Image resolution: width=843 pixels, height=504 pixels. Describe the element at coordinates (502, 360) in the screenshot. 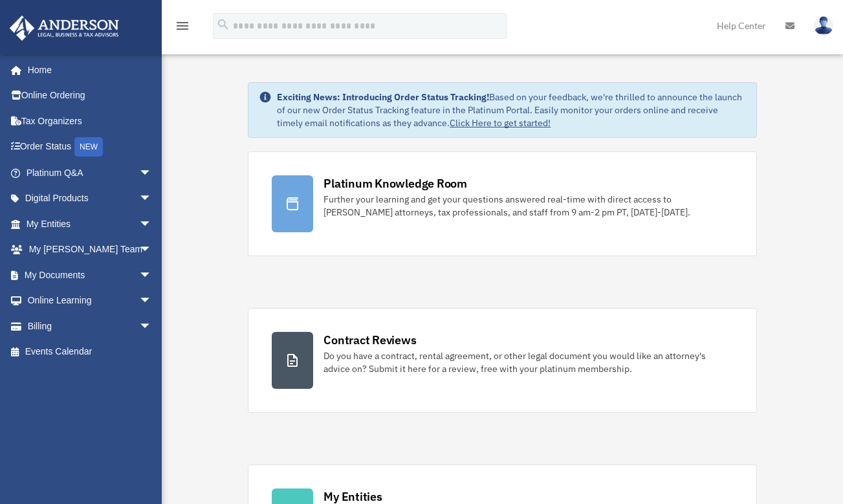

I see `a: Contract Reviews Do you have a contract, rental agreement, or other legal document you would like...` at that location.